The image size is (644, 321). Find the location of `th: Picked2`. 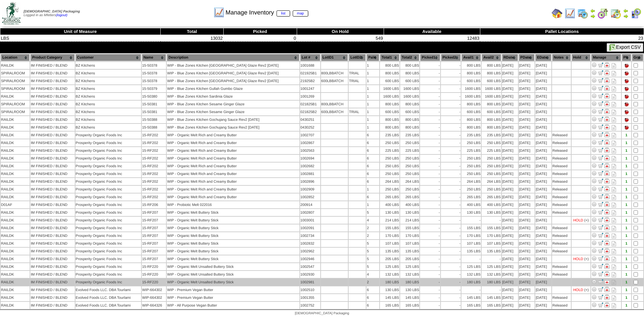

th: Picked2 is located at coordinates (451, 58).